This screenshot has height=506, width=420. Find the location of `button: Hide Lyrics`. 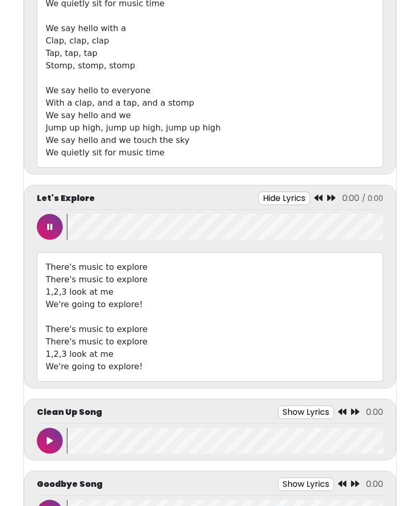

button: Hide Lyrics is located at coordinates (284, 198).